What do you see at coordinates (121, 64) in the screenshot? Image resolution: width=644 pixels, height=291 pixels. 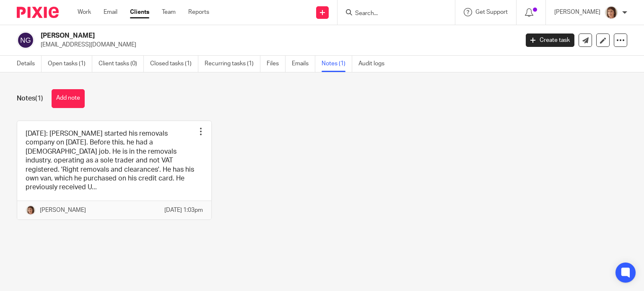 I see `a: Client tasks (0)` at bounding box center [121, 64].